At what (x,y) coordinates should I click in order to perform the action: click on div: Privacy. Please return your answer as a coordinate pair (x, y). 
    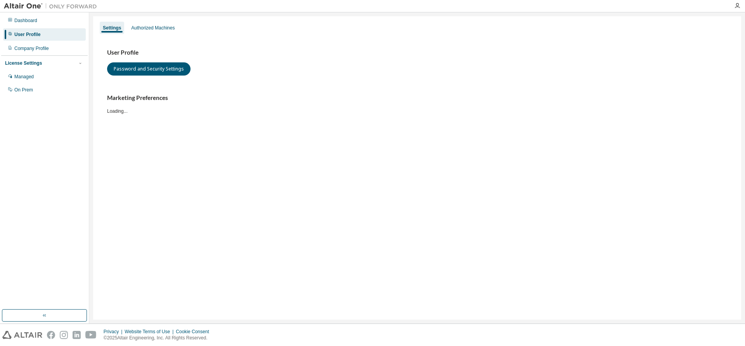
    Looking at the image, I should click on (114, 332).